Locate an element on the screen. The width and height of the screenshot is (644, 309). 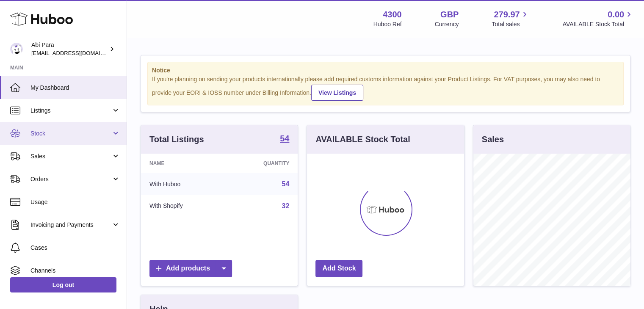
span: AVAILABLE Stock Total is located at coordinates (598, 24).